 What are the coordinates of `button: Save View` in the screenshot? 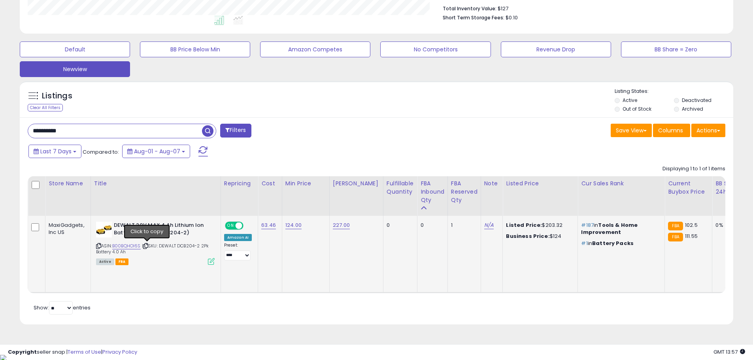 It's located at (631, 130).